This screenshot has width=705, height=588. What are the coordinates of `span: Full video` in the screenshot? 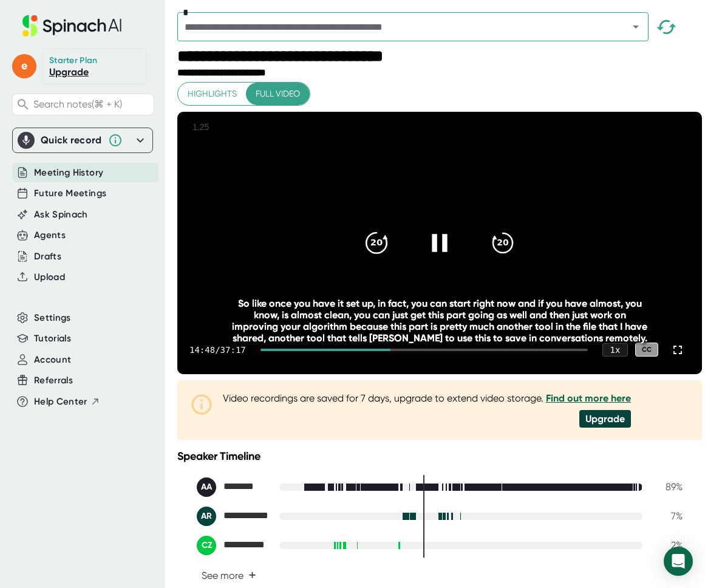 It's located at (277, 94).